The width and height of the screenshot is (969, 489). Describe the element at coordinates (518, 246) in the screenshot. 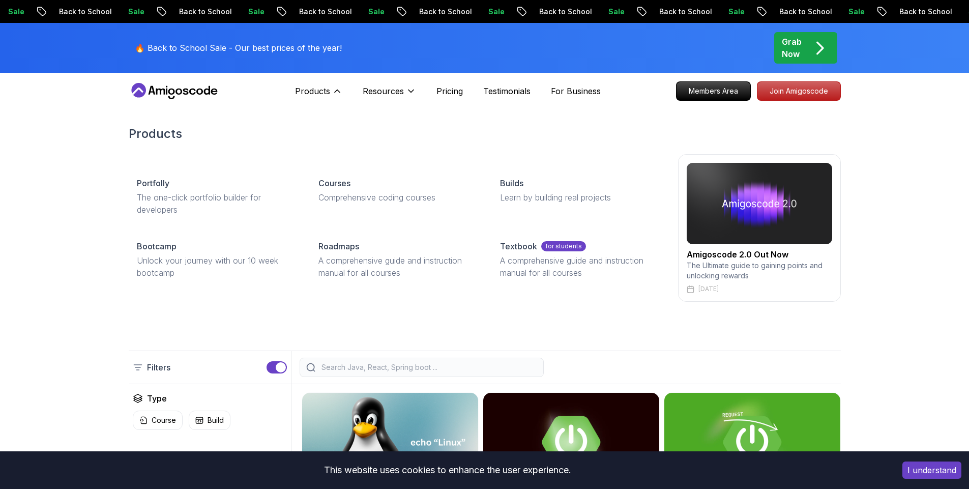

I see `p: Textbook` at that location.